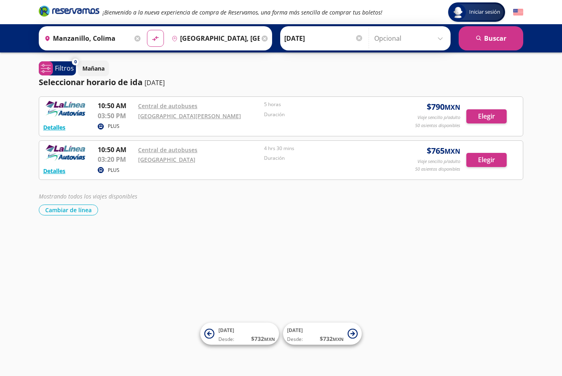  Describe the element at coordinates (484, 12) in the screenshot. I see `span: Iniciar sesión` at that location.